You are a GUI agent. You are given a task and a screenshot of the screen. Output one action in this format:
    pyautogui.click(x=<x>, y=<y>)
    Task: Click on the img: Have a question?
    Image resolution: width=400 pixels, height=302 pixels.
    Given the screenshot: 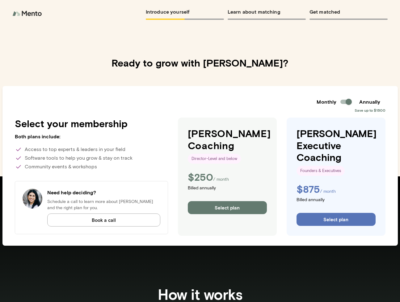 What is the action you would take?
    pyautogui.click(x=32, y=198)
    